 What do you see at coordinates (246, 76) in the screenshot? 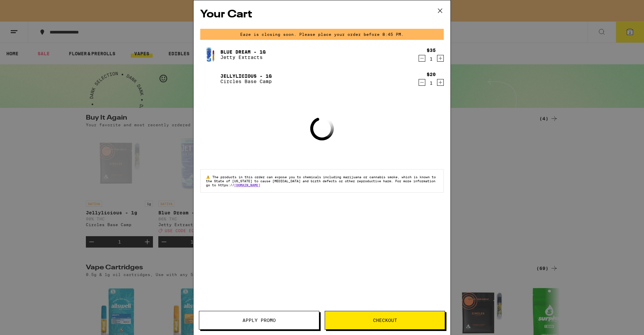
I see `a: Jellylicious - 1g` at bounding box center [246, 76].